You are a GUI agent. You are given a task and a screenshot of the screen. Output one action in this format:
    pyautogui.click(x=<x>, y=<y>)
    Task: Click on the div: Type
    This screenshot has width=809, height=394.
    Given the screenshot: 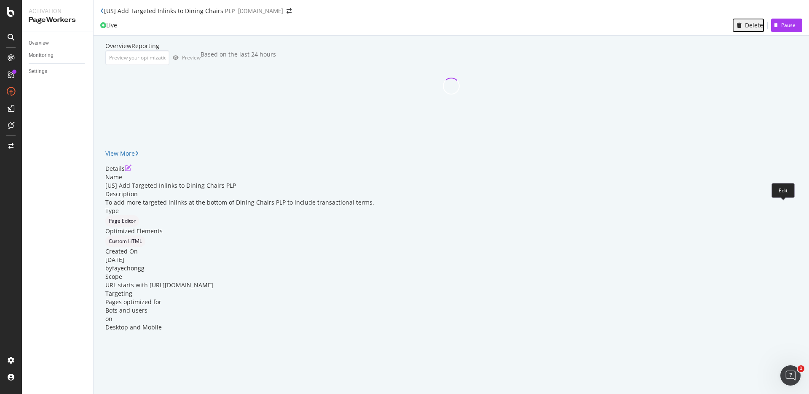 What is the action you would take?
    pyautogui.click(x=451, y=211)
    